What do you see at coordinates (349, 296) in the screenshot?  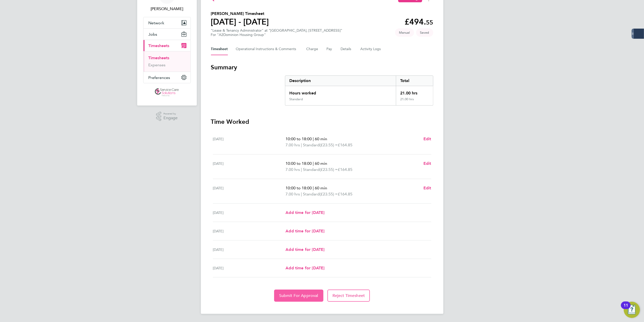 I see `button: Reject Timesheet` at bounding box center [349, 296].